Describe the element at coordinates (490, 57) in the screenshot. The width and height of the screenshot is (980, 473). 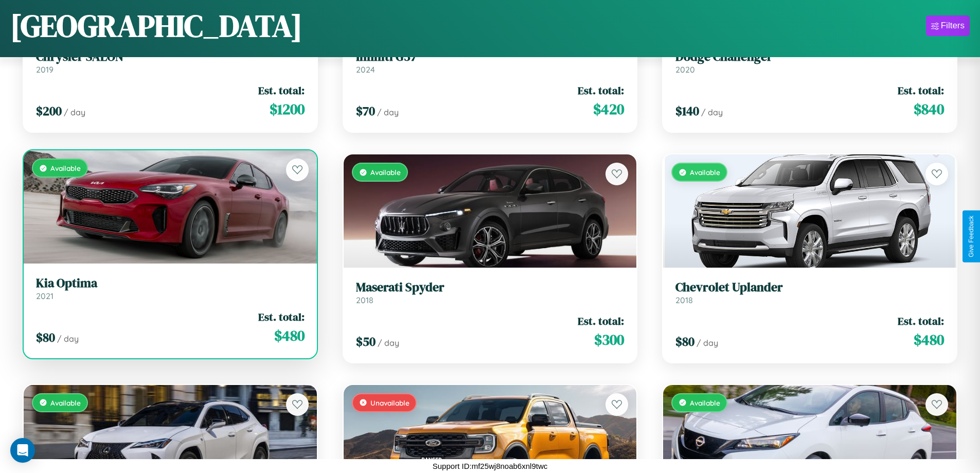
I see `h3: Infiniti G37` at that location.